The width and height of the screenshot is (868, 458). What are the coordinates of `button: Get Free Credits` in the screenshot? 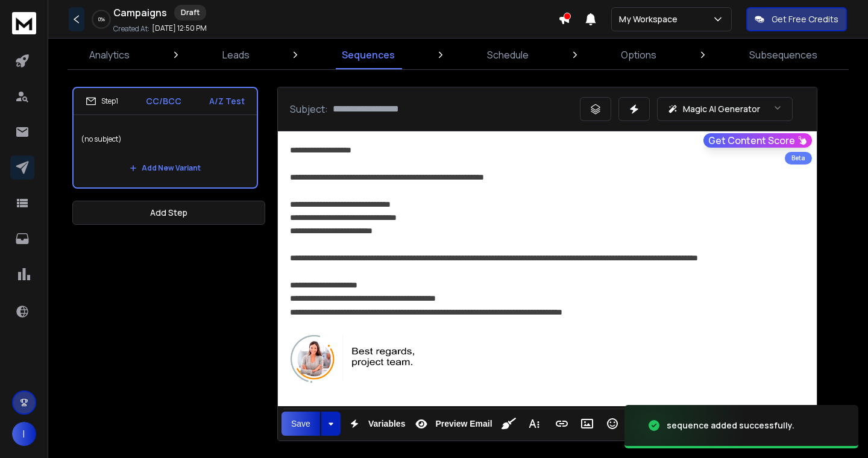 It's located at (797, 19).